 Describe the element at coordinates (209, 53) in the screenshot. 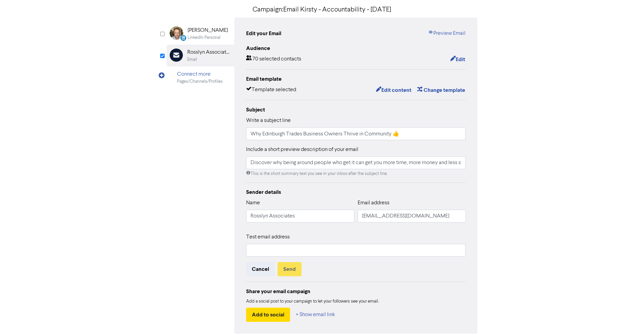

I see `div: Rosslyn Associates` at that location.